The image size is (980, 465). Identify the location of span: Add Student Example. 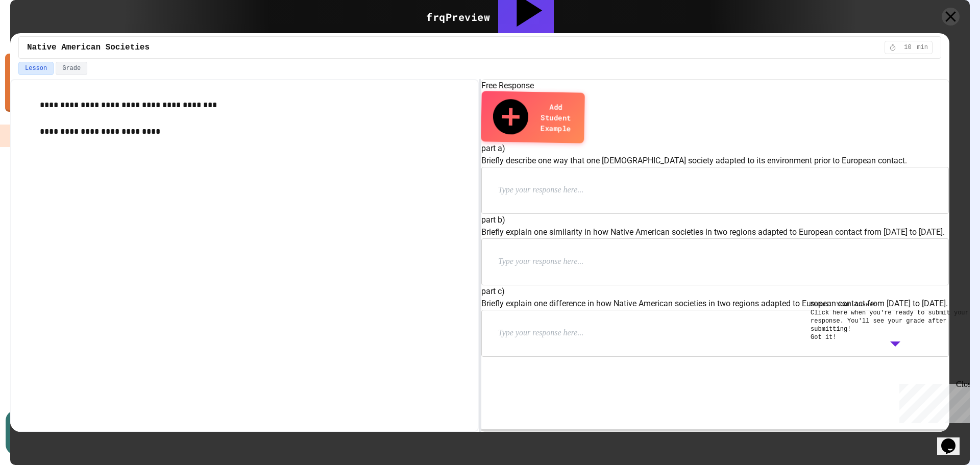
(556, 117).